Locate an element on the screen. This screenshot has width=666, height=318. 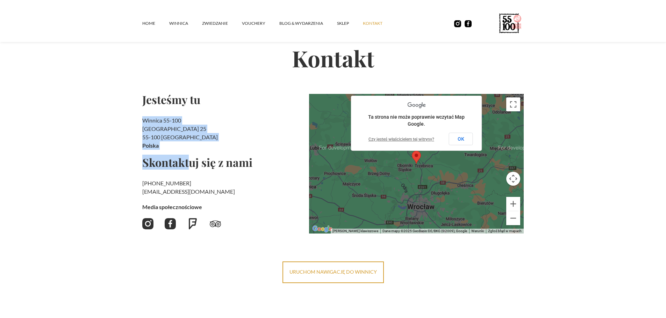
button: Pomniejsz is located at coordinates (513, 218).